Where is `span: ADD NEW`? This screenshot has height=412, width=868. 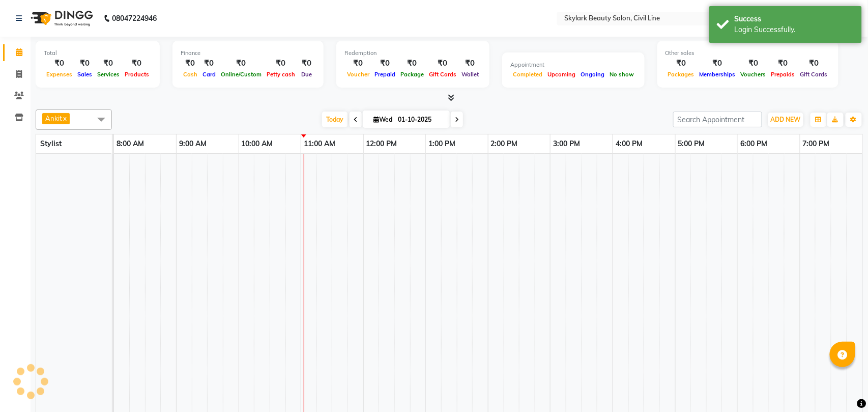 span: ADD NEW is located at coordinates (786, 119).